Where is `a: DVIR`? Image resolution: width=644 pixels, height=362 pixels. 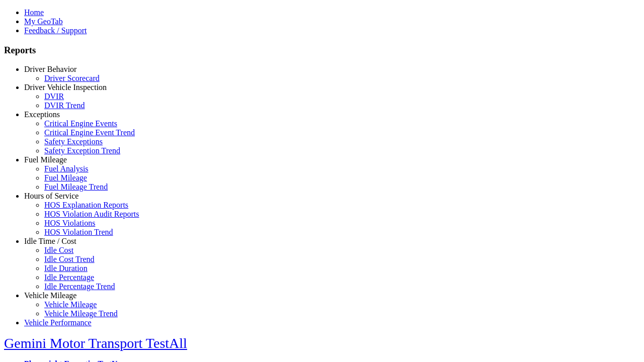 a: DVIR is located at coordinates (54, 96).